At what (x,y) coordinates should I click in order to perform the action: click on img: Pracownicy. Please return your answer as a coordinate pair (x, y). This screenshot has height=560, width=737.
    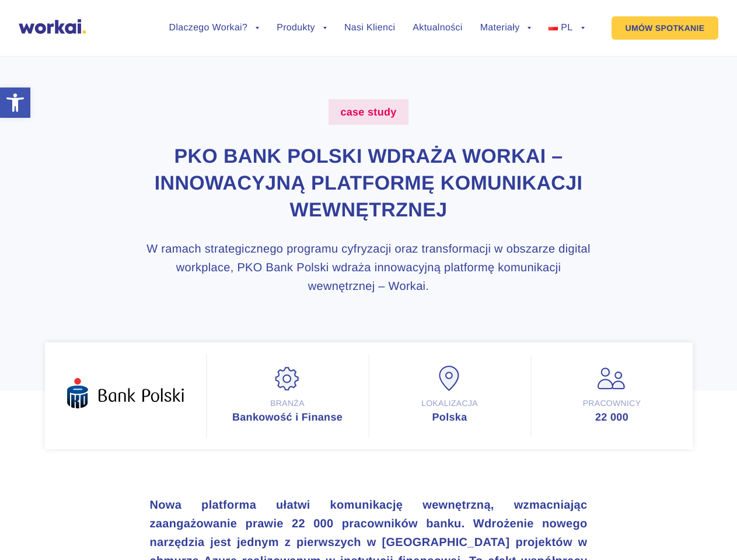
    Looking at the image, I should click on (612, 378).